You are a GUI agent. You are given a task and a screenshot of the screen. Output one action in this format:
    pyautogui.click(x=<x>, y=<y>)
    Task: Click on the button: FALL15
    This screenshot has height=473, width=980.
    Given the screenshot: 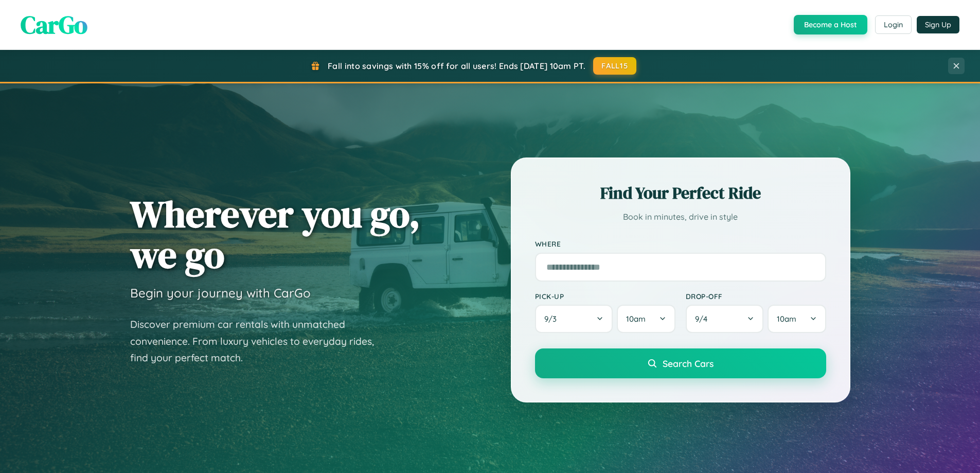 What is the action you would take?
    pyautogui.click(x=615, y=66)
    